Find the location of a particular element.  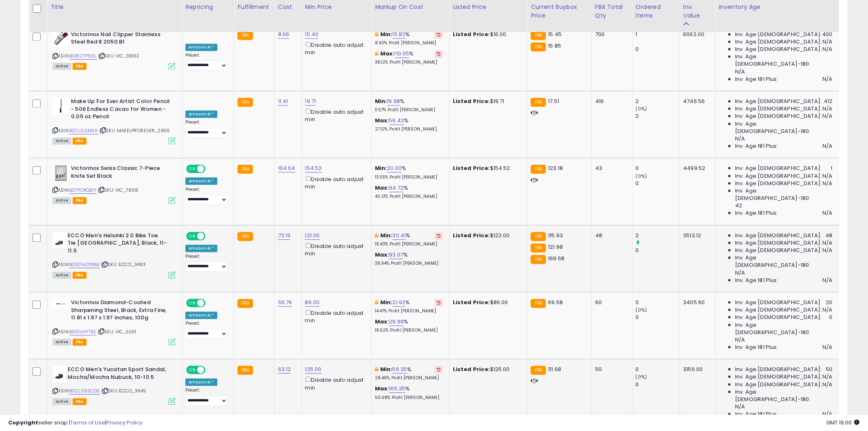

a: 110.05 is located at coordinates (402, 54).